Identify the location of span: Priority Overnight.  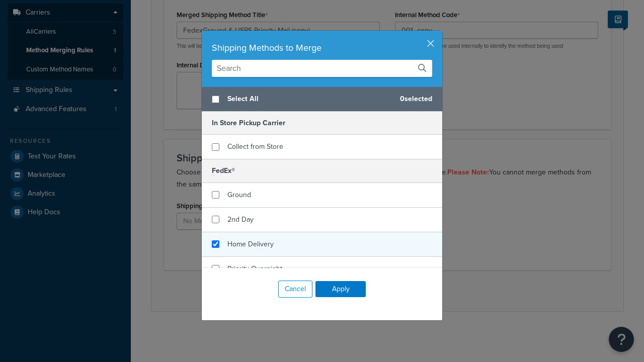
(255, 268).